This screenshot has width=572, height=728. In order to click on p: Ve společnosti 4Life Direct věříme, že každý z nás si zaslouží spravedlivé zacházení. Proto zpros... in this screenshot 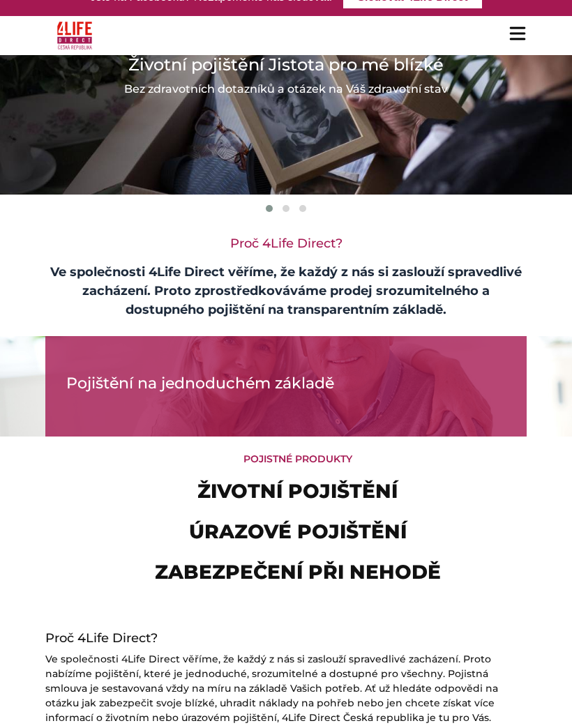, I will do `click(286, 291)`.